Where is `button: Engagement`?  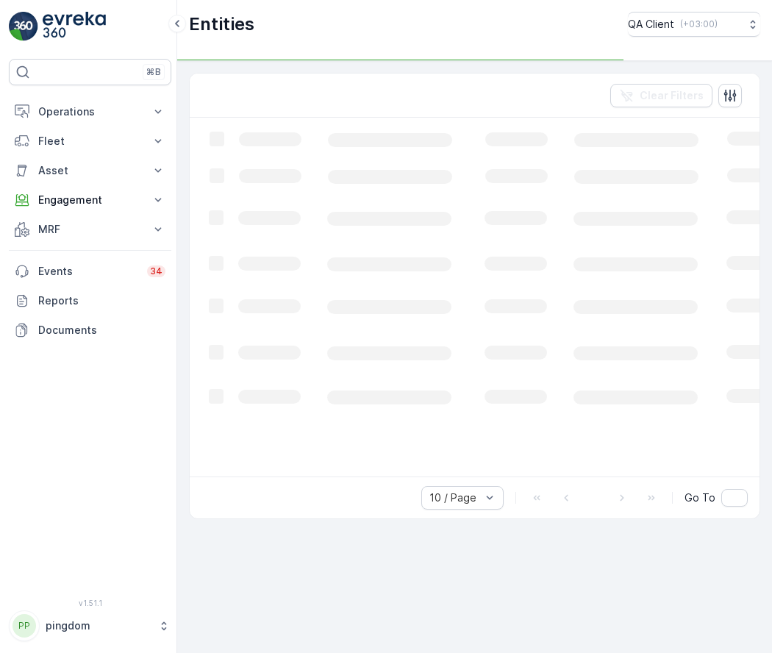 button: Engagement is located at coordinates (90, 200).